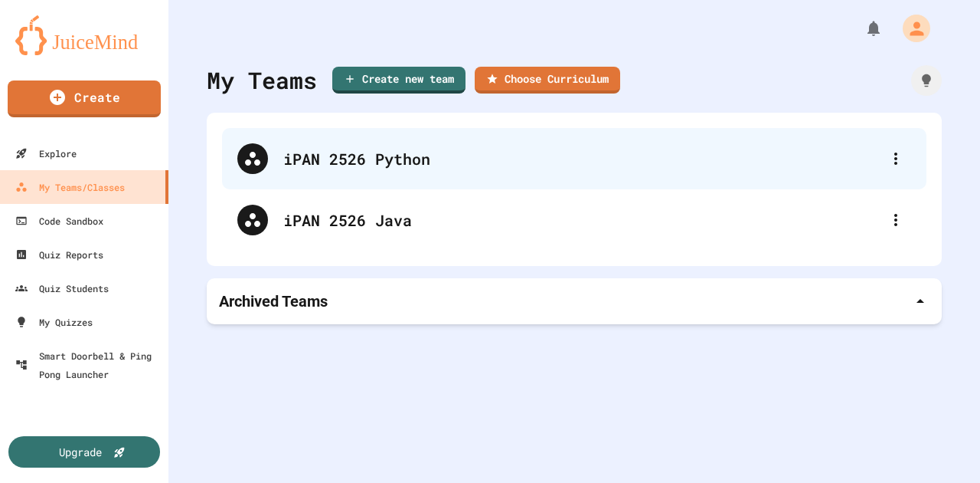 The width and height of the screenshot is (980, 483). What do you see at coordinates (54, 322) in the screenshot?
I see `div: My Quizzes` at bounding box center [54, 322].